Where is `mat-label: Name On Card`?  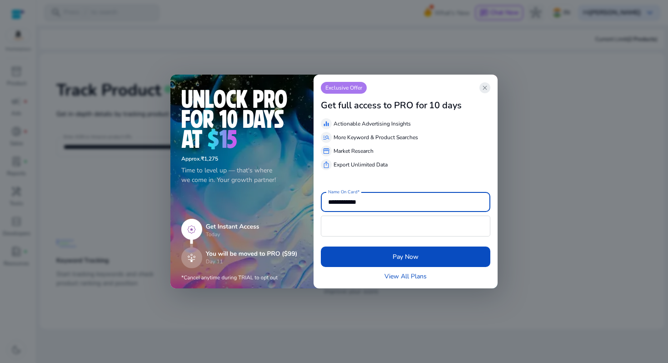 mat-label: Name On Card is located at coordinates (343, 192).